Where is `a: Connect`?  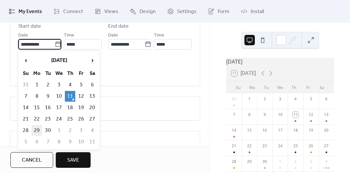 a: Connect is located at coordinates (68, 11).